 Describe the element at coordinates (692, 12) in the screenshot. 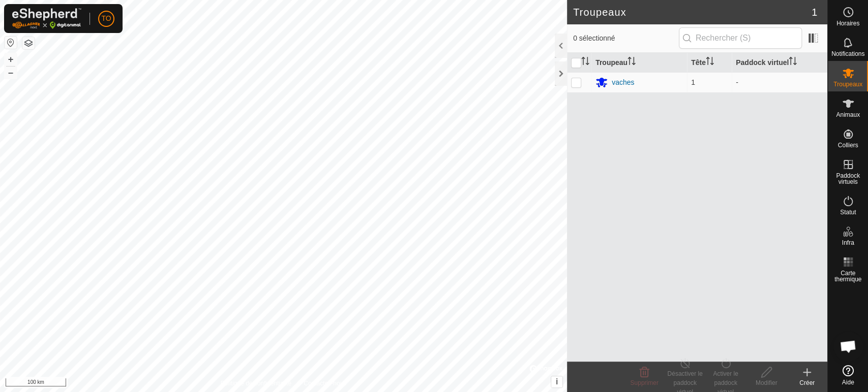

I see `h2: Troupeaux` at that location.